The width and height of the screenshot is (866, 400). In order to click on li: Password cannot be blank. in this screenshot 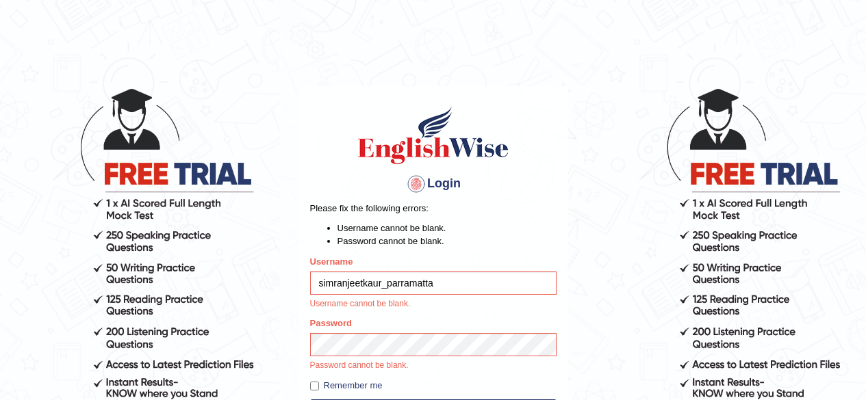, I will do `click(447, 241)`.